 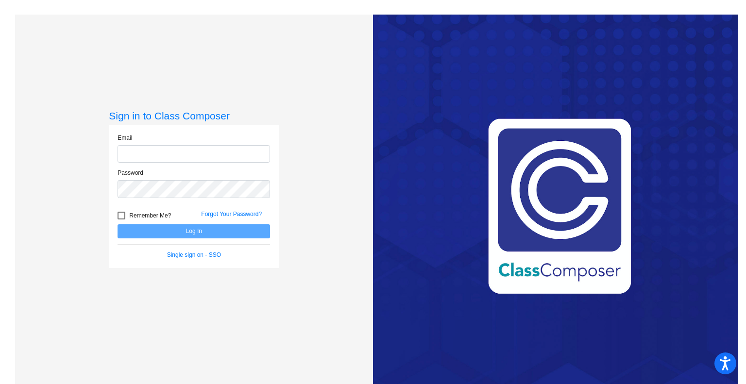 What do you see at coordinates (130, 173) in the screenshot?
I see `label: Password` at bounding box center [130, 173].